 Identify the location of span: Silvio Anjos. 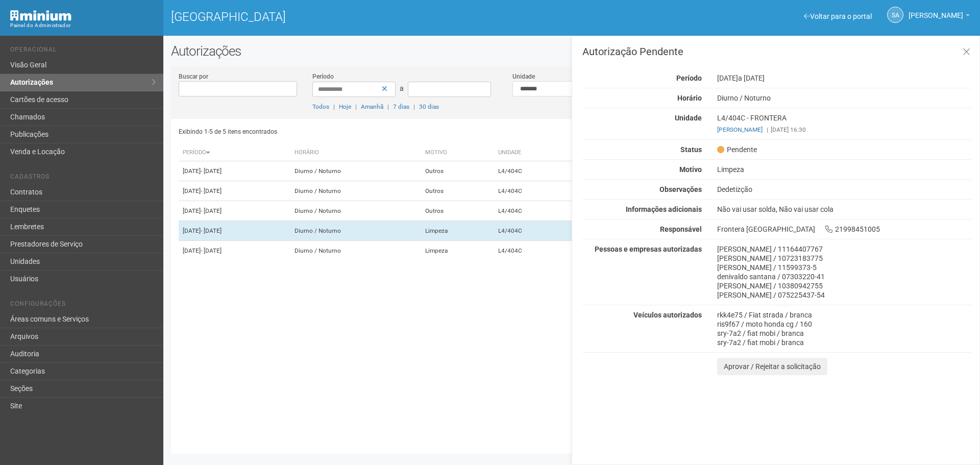
(936, 10).